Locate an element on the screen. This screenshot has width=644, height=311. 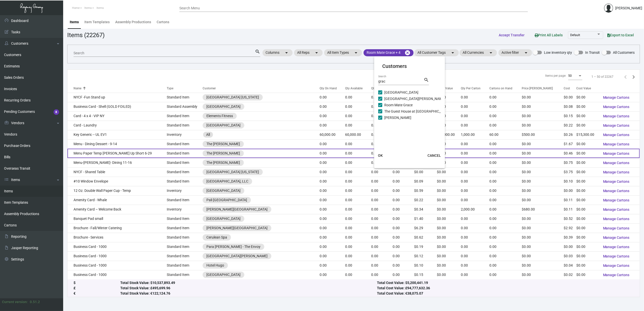
mat-icon: search is located at coordinates (426, 80).